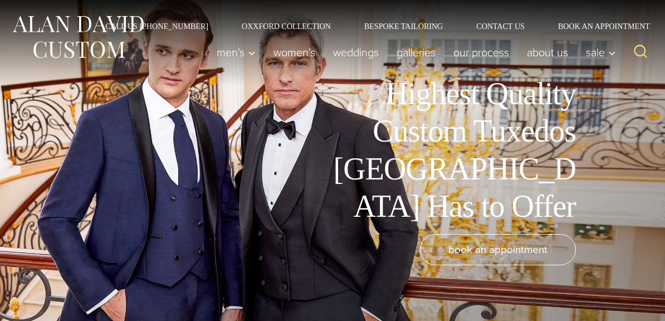 The height and width of the screenshot is (321, 665). Describe the element at coordinates (294, 52) in the screenshot. I see `a: Women’s` at that location.